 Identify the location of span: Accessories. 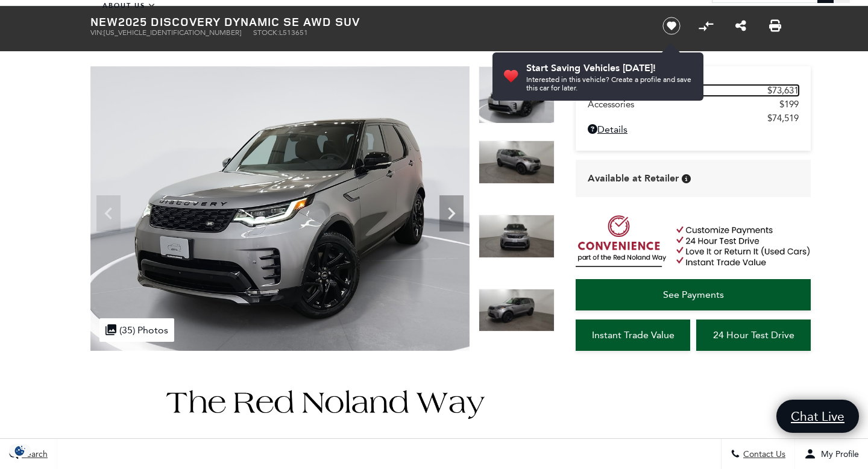
(684, 105).